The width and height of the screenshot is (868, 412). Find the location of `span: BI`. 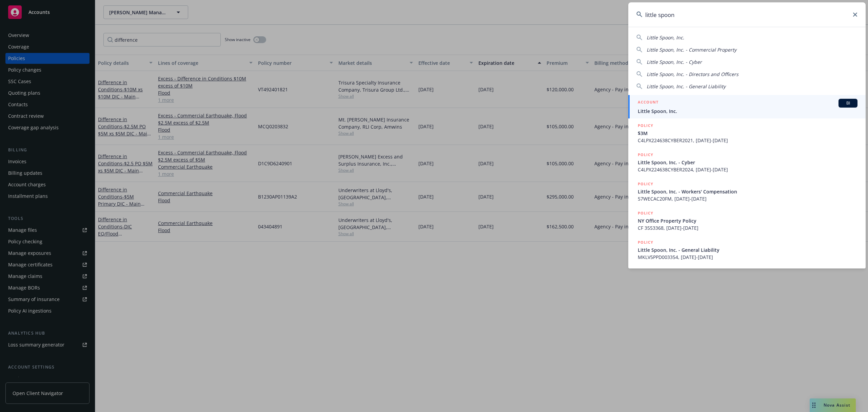

span: BI is located at coordinates (848, 103).